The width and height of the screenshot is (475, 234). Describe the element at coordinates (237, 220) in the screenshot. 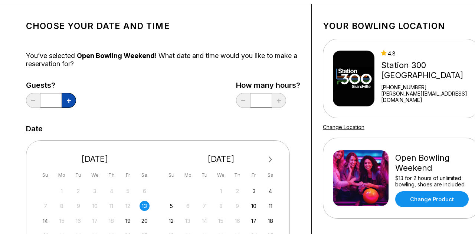

I see `div: Not available Thursday, October 16th, 2025` at that location.